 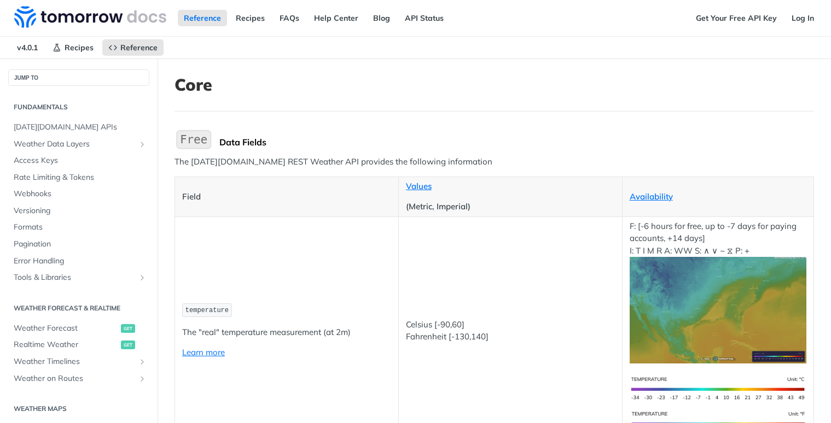 I want to click on a: Weather TimelinesShow subpages for Weather Timelines, so click(x=79, y=362).